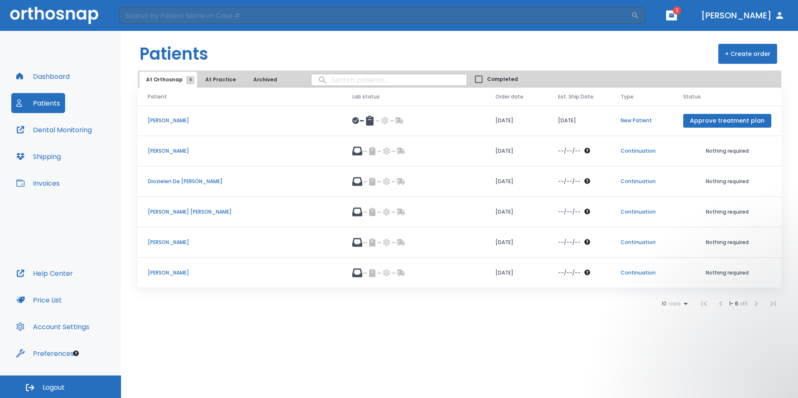 The height and width of the screenshot is (398, 798). Describe the element at coordinates (45, 273) in the screenshot. I see `button: Help Center` at that location.